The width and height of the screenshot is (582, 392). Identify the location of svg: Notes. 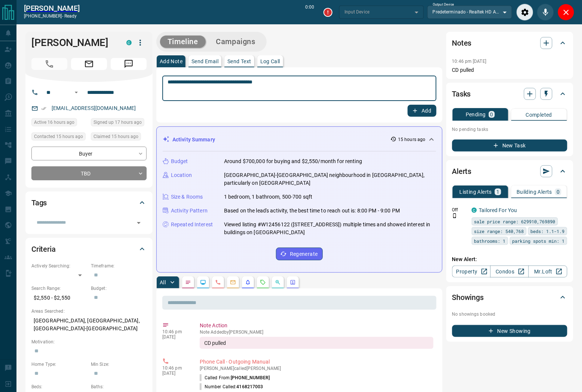
(188, 282).